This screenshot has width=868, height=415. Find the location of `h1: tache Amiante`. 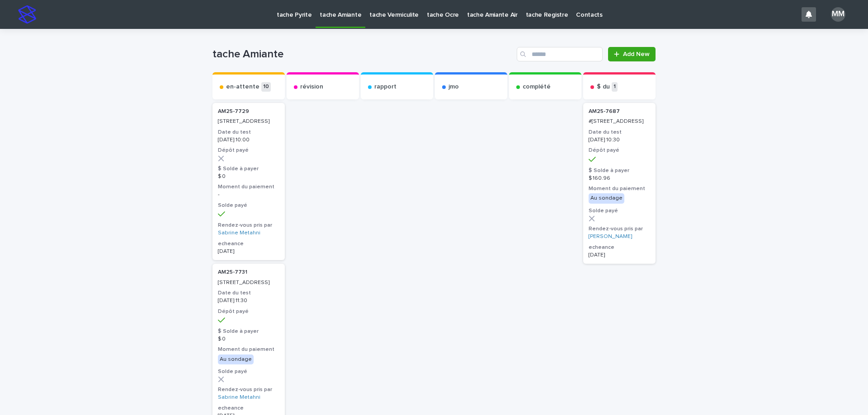

h1: tache Amiante is located at coordinates (362, 54).